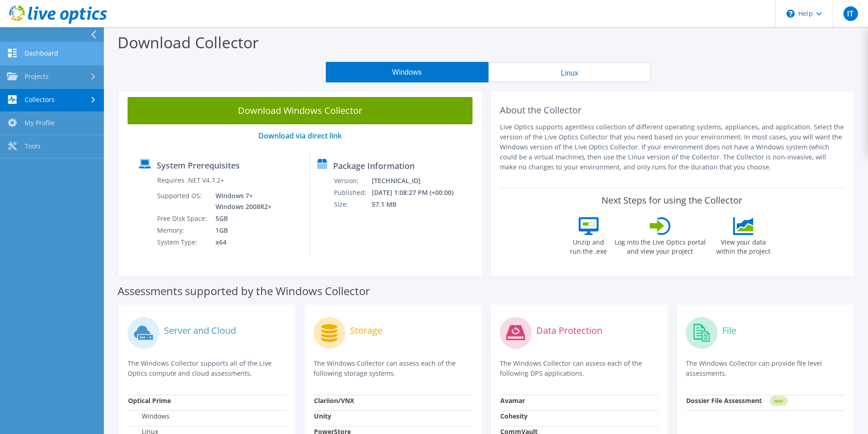  What do you see at coordinates (182, 219) in the screenshot?
I see `td: Free Disk Space:` at bounding box center [182, 219].